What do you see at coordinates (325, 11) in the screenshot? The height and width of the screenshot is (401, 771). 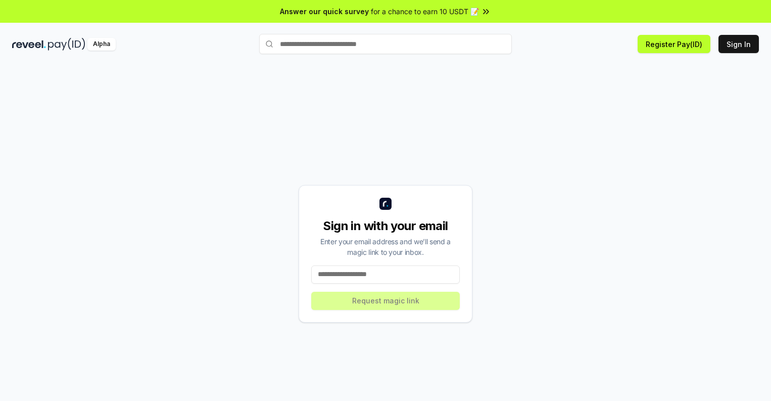 I see `span: Answer our quick survey` at bounding box center [325, 11].